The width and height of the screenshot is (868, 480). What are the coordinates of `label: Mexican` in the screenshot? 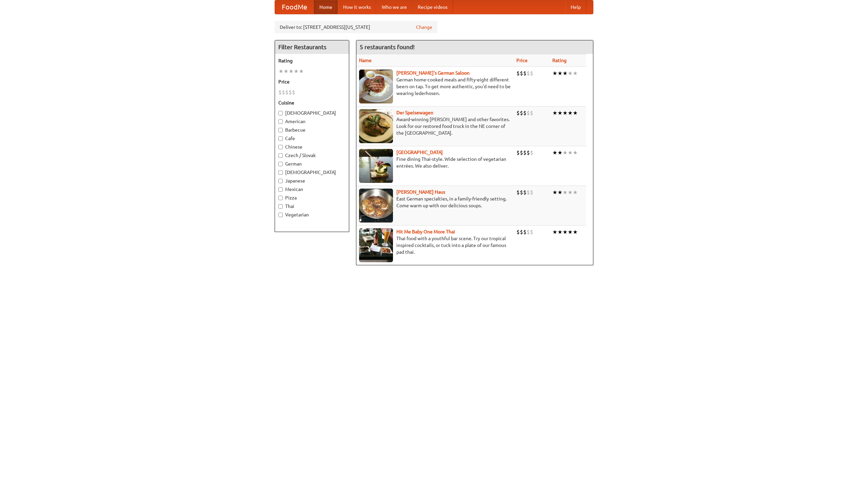 It's located at (312, 189).